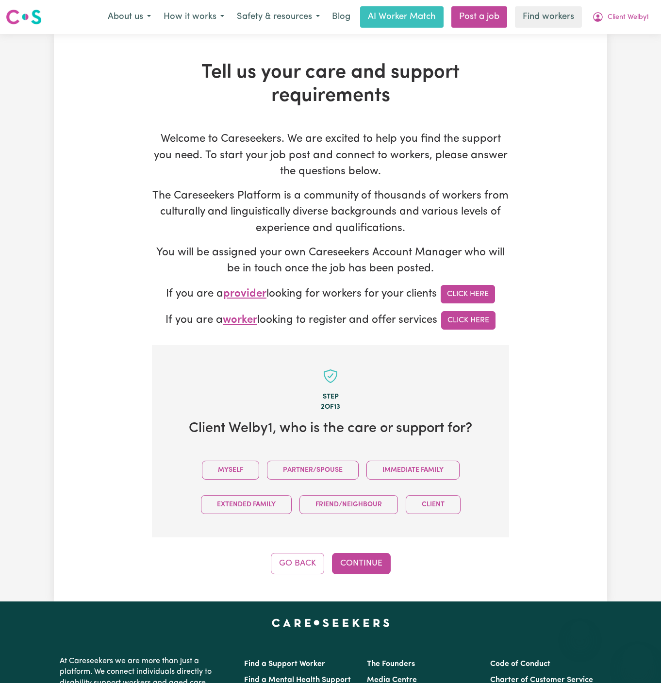 This screenshot has height=683, width=661. I want to click on a: Careseekers home page, so click(331, 623).